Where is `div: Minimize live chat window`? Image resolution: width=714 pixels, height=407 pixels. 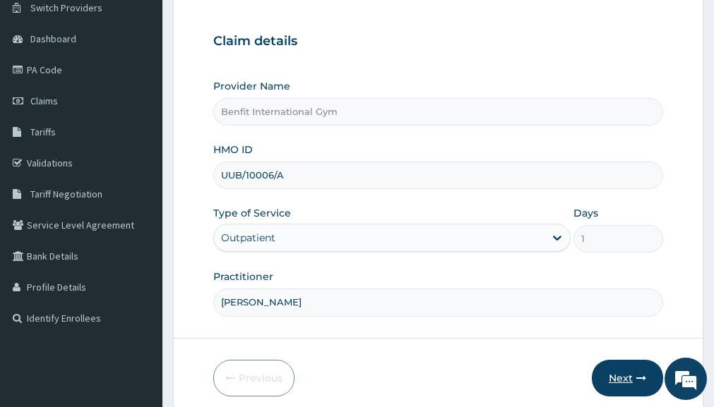 div: Minimize live chat window is located at coordinates (248, 24).